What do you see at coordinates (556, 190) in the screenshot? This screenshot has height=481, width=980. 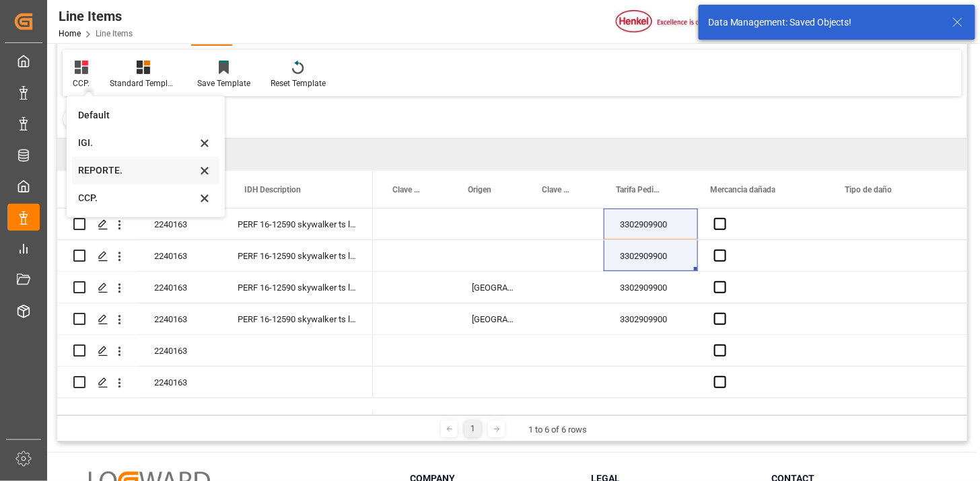 I see `span: Clave de unidad` at bounding box center [556, 190].